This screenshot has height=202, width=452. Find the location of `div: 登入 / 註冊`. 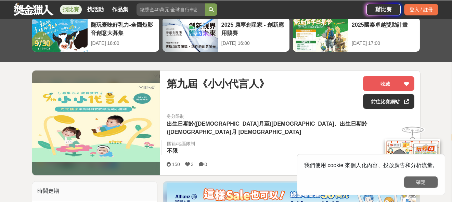

div: 登入 / 註冊 is located at coordinates (421, 10).